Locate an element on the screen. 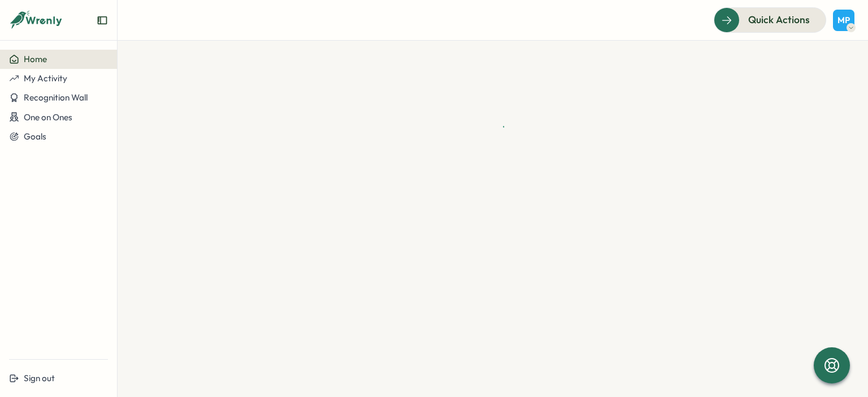 This screenshot has width=868, height=397. span: Quick Actions is located at coordinates (779, 20).